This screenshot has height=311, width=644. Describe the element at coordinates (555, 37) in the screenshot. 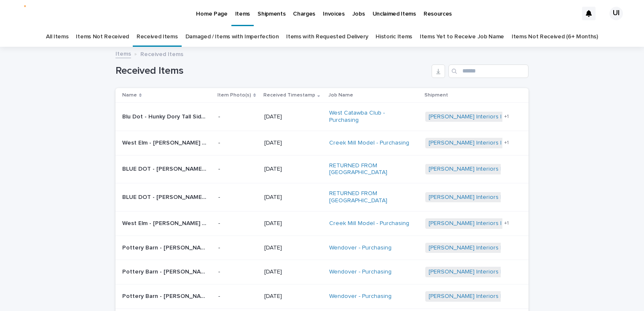

I see `a: Items Not Received (6+ Months)` at that location.